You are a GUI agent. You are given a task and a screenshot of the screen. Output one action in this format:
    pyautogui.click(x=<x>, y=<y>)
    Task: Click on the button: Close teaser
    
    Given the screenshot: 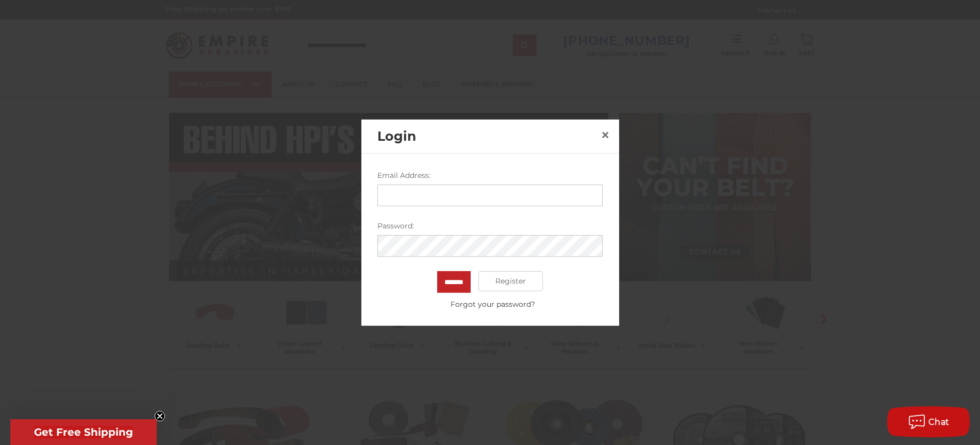 What is the action you would take?
    pyautogui.click(x=160, y=416)
    